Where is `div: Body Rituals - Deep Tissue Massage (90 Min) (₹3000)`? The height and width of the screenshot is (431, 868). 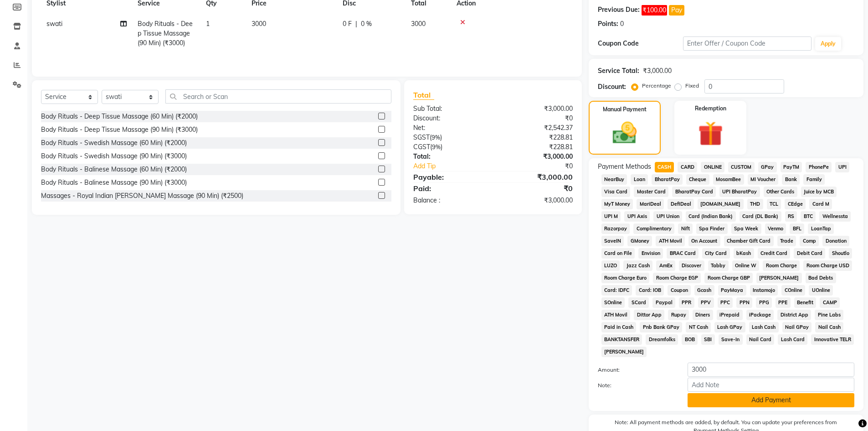 div: Body Rituals - Deep Tissue Massage (90 Min) (₹3000) is located at coordinates (120, 129).